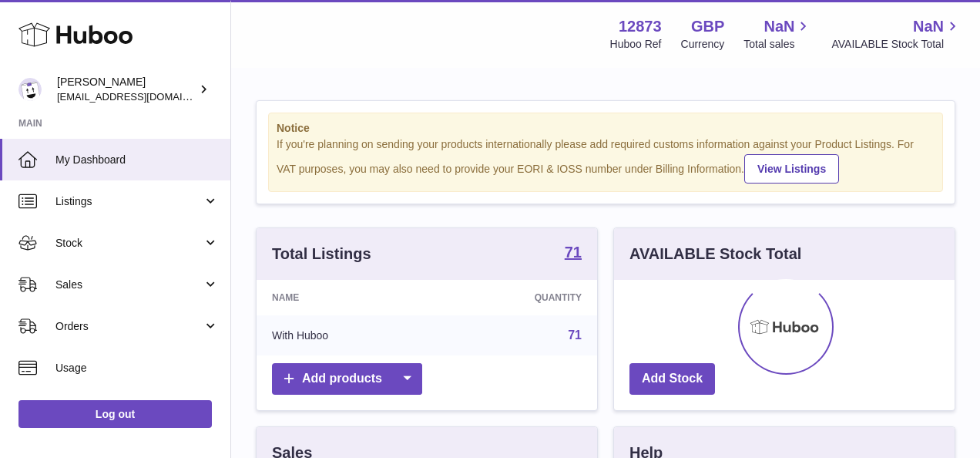  What do you see at coordinates (321, 253) in the screenshot?
I see `h3: Total Listings` at bounding box center [321, 253].